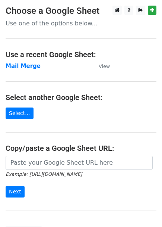 The image size is (162, 227). Describe the element at coordinates (81, 11) in the screenshot. I see `h3: Choose a Google Sheet` at that location.